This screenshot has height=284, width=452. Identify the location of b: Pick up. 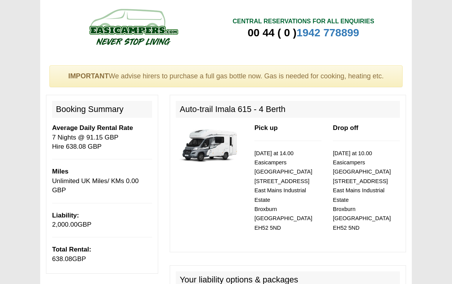
(266, 128).